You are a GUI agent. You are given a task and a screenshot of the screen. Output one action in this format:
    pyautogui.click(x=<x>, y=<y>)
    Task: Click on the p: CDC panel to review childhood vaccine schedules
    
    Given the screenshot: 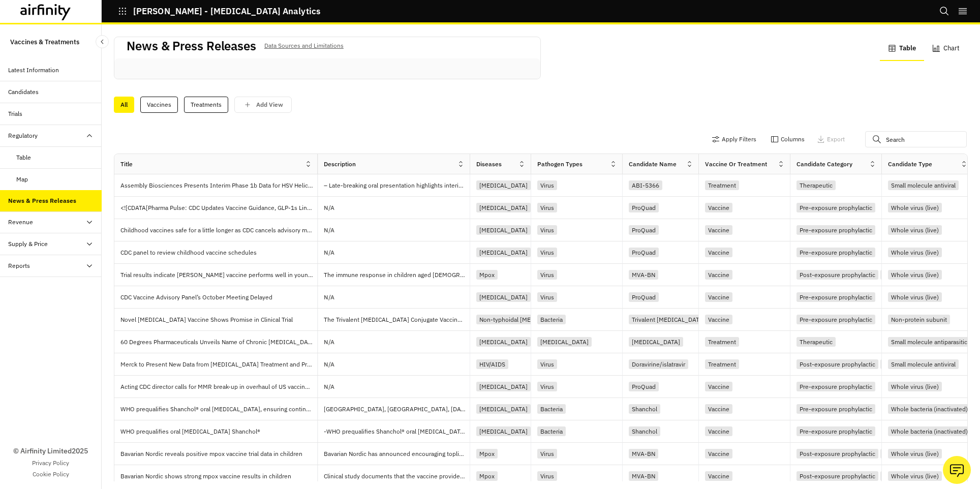 What is the action you would take?
    pyautogui.click(x=218, y=253)
    